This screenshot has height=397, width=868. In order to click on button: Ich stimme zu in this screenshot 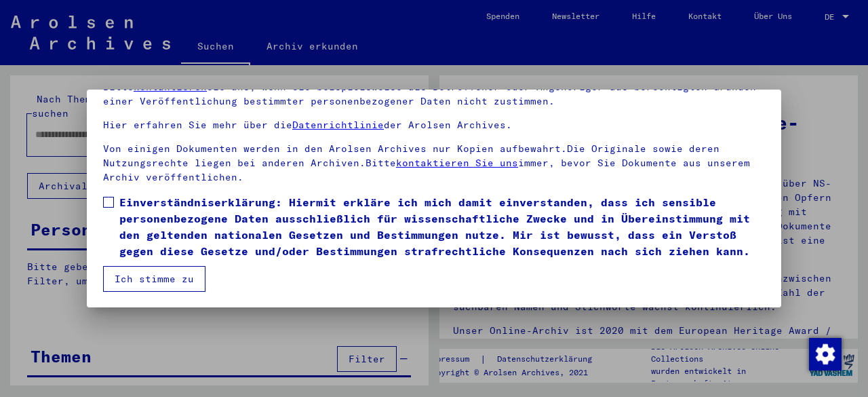, I will do `click(154, 279)`.